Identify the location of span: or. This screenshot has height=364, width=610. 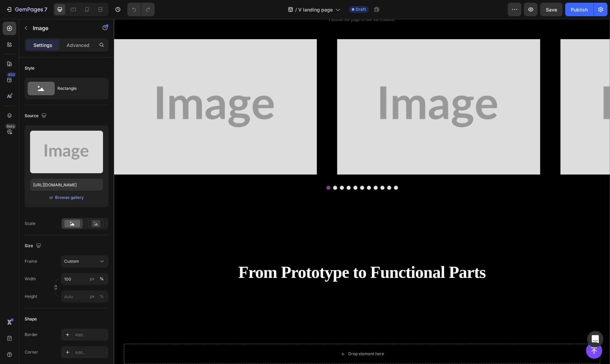
(52, 198).